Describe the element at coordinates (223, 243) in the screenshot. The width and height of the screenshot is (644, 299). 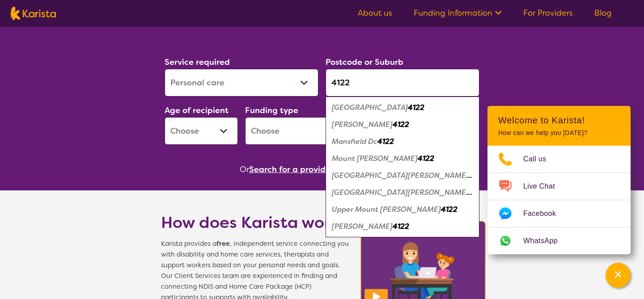
I see `b: free` at that location.